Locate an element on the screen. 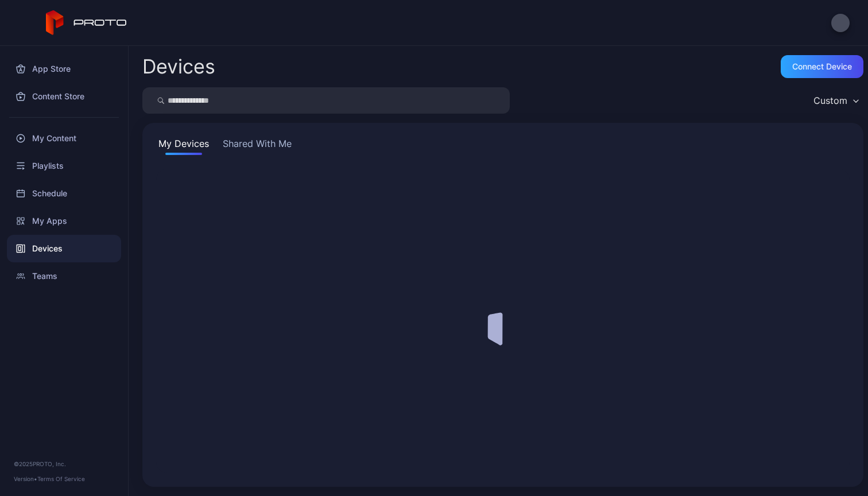 The width and height of the screenshot is (868, 496). a: Terms Of Service is located at coordinates (61, 479).